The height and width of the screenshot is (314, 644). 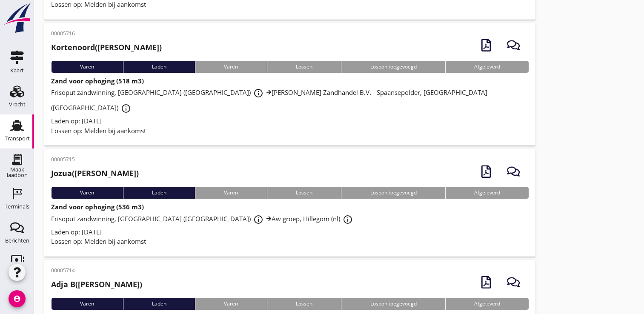 What do you see at coordinates (73, 47) in the screenshot?
I see `strong: Kortenoord` at bounding box center [73, 47].